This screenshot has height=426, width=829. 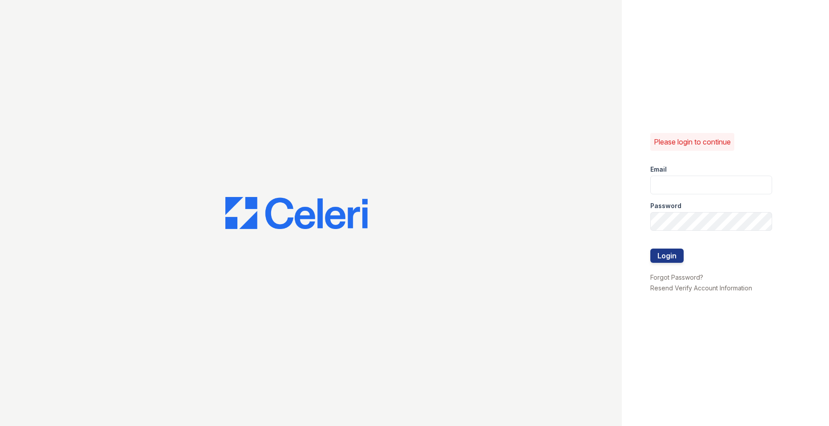 What do you see at coordinates (658, 169) in the screenshot?
I see `label: Email` at bounding box center [658, 169].